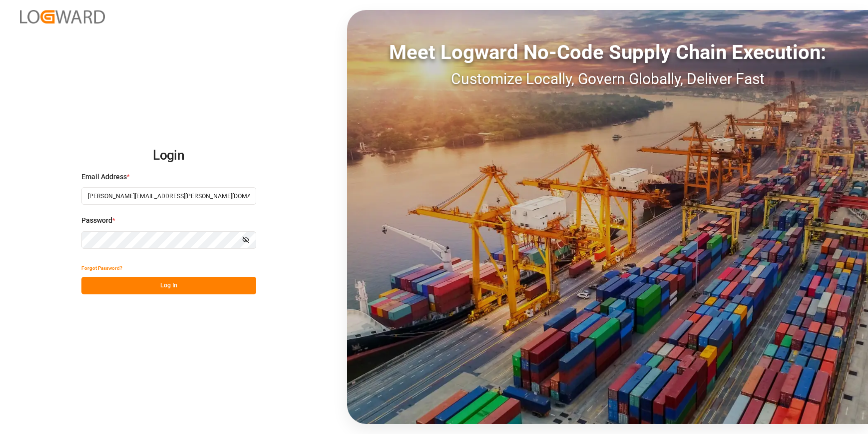  What do you see at coordinates (169, 195) in the screenshot?
I see `input: Enter your email` at bounding box center [169, 195].